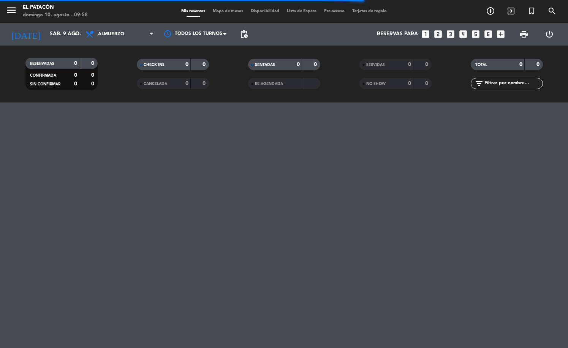  Describe the element at coordinates (11, 10) in the screenshot. I see `i: menu` at that location.